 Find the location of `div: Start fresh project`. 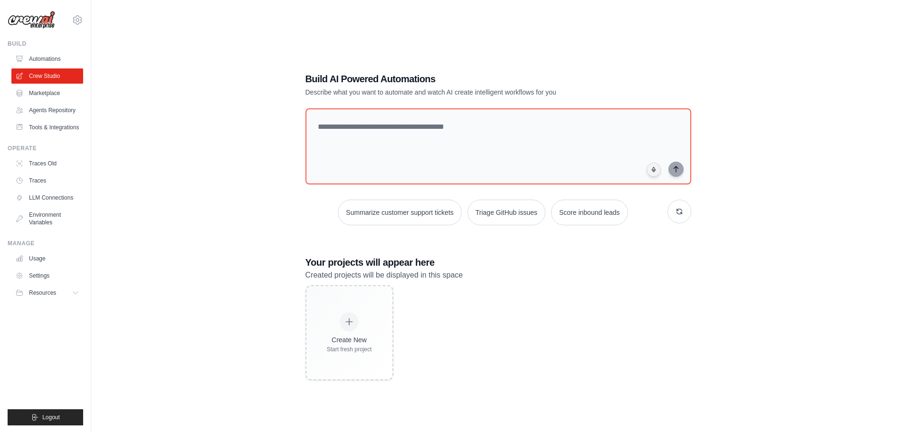

div: Start fresh project is located at coordinates (349, 349).